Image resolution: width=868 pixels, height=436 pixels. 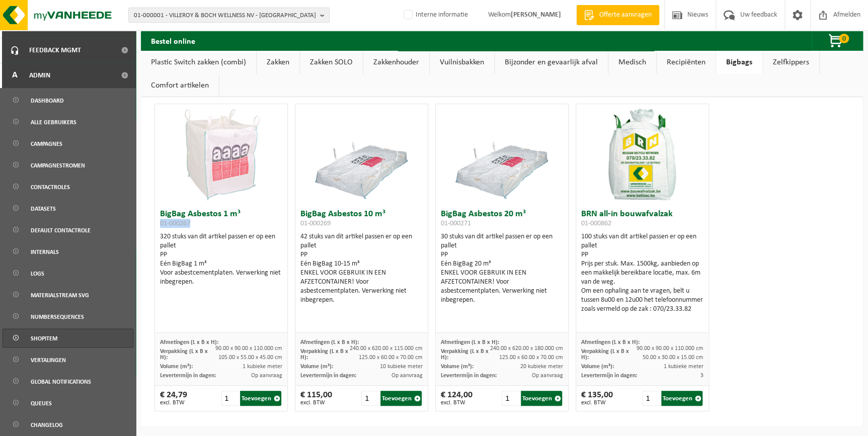 What do you see at coordinates (50, 187) in the screenshot?
I see `span: Contactroles` at bounding box center [50, 187].